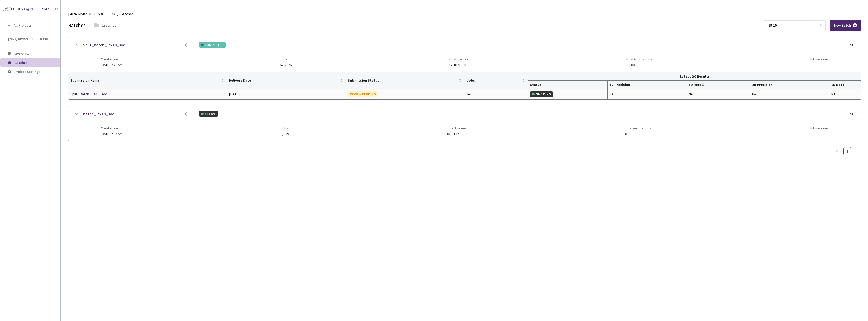  What do you see at coordinates (286, 65) in the screenshot?
I see `span: 676/676` at bounding box center [286, 65].